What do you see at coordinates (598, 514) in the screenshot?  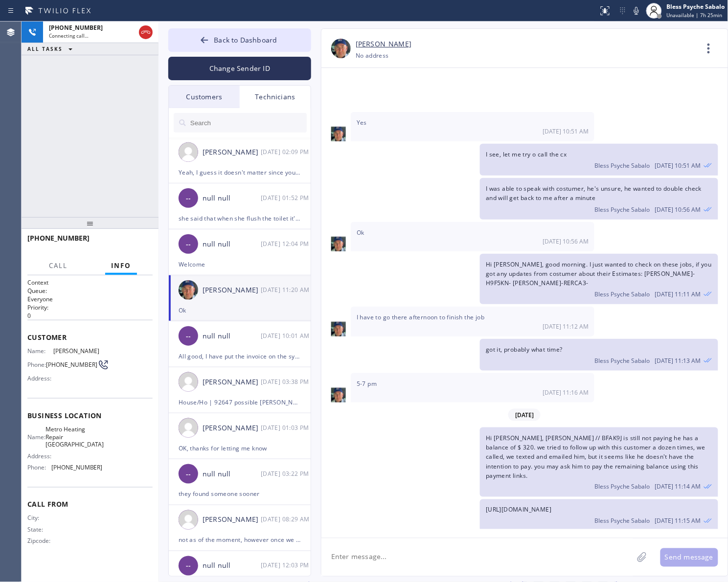 I see `div: 08/19/2025 9:15 AM` at bounding box center [598, 514].